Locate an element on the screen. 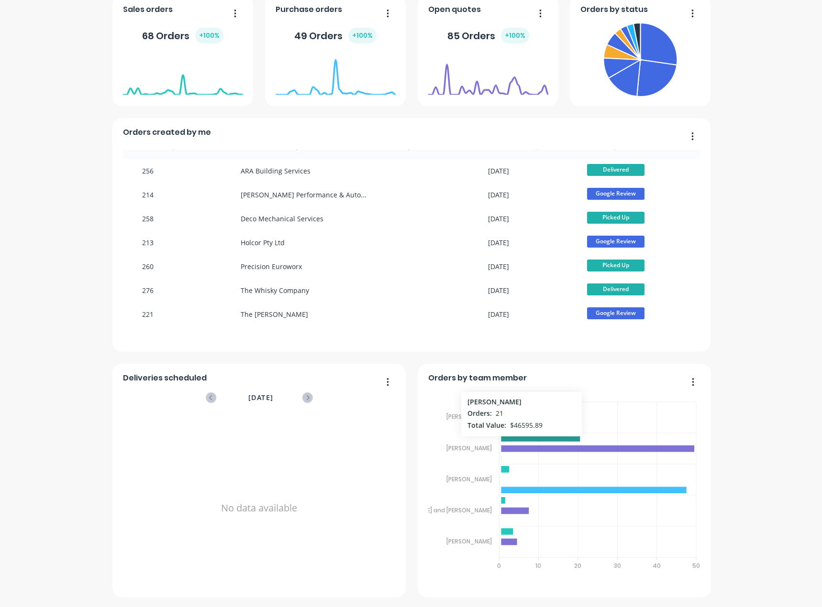  tspan: 20 is located at coordinates (577, 566).